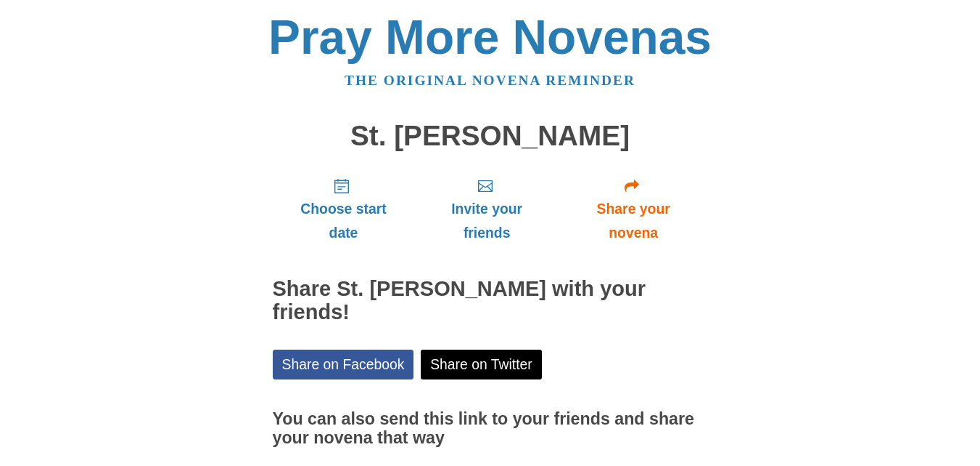 The image size is (980, 466). I want to click on a: Share on Twitter, so click(481, 364).